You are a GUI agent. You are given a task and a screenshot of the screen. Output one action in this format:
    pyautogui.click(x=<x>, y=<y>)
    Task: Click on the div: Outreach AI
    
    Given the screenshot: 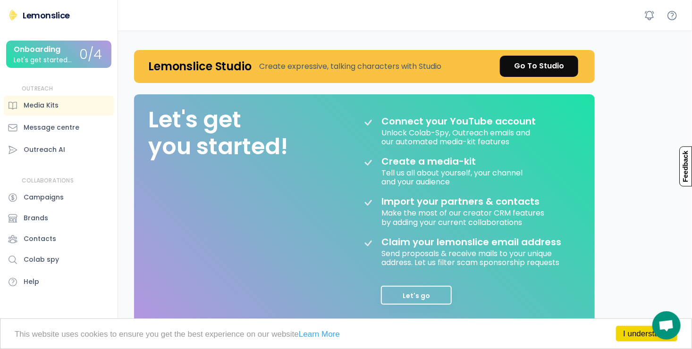 What is the action you would take?
    pyautogui.click(x=44, y=150)
    